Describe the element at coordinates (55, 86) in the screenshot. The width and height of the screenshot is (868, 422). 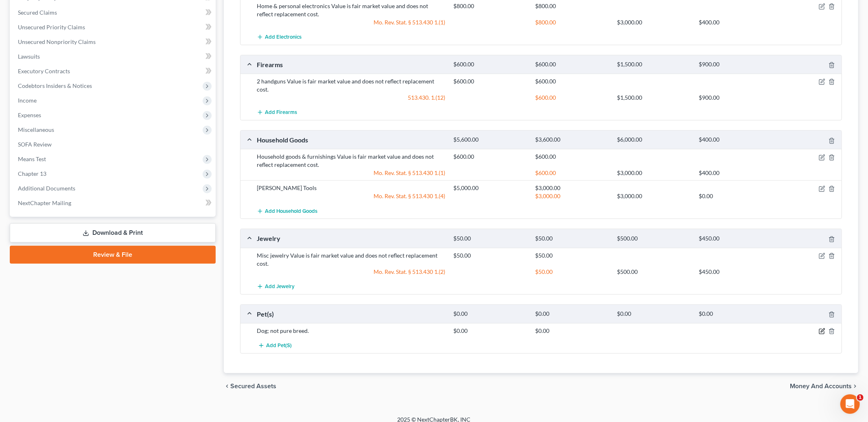
I see `span: Codebtors Insiders & Notices` at that location.